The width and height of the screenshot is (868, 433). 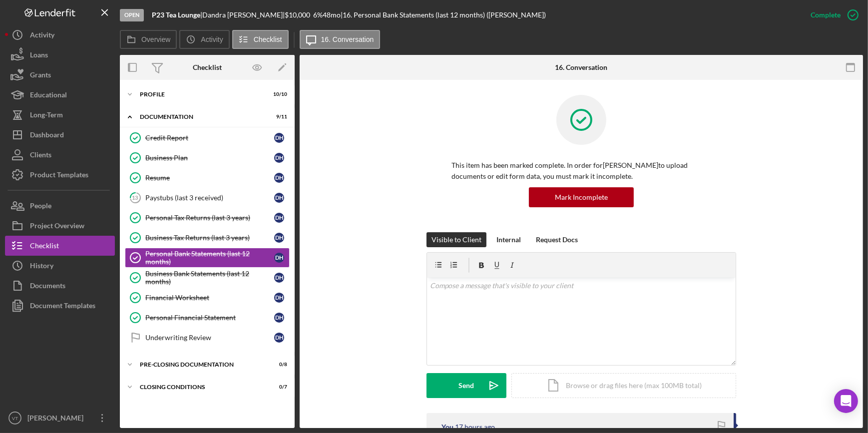 I want to click on button: Visible to Client, so click(x=456, y=240).